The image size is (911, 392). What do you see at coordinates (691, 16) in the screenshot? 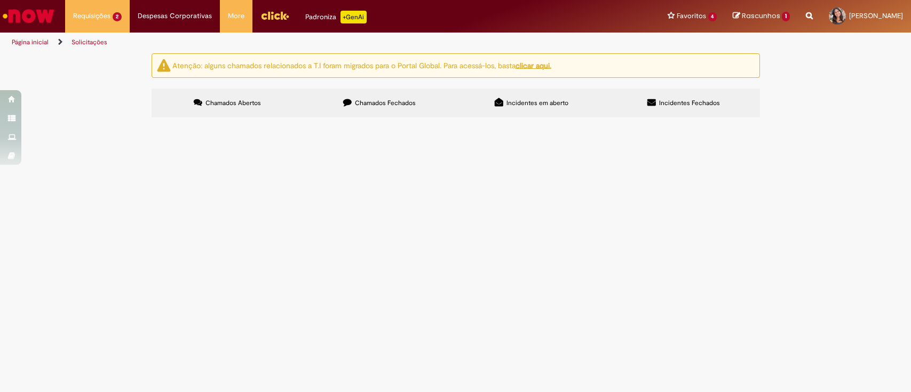
I see `span: Favoritos` at bounding box center [691, 16].